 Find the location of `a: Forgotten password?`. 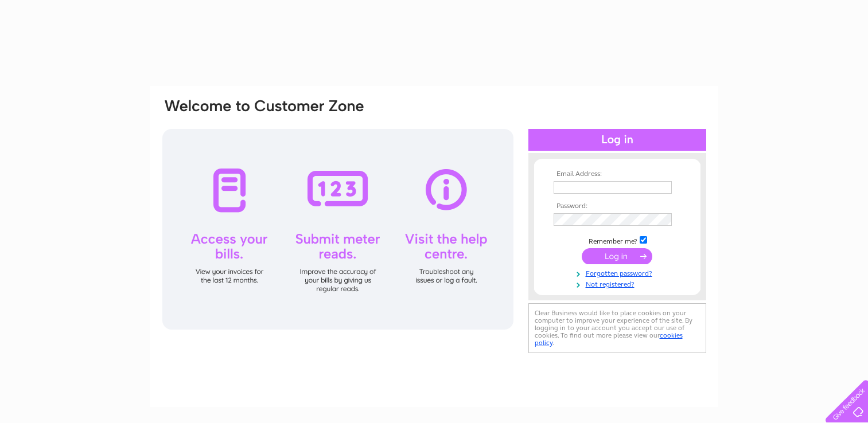

a: Forgotten password? is located at coordinates (619, 273).